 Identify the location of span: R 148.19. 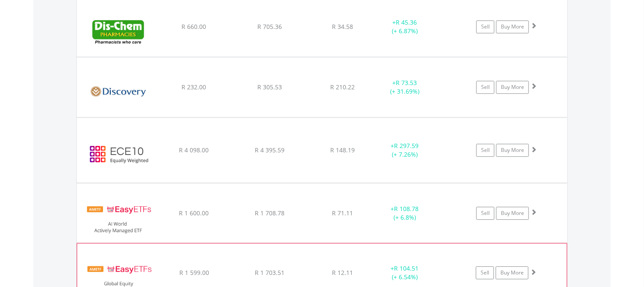
(342, 150).